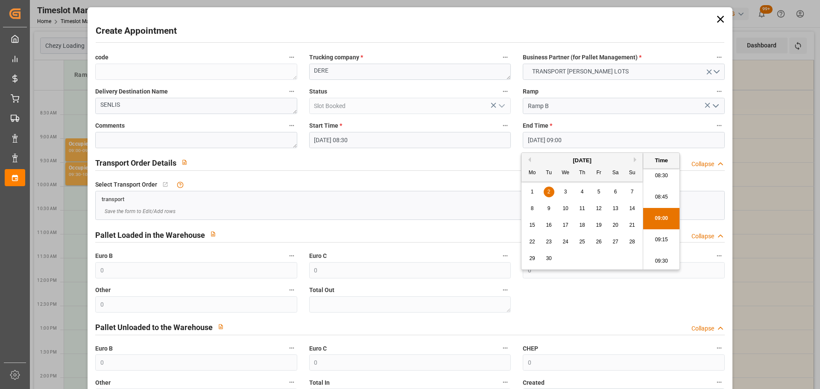  What do you see at coordinates (599, 192) in the screenshot?
I see `div: Choose Friday, September 5th, 2025` at bounding box center [599, 192].